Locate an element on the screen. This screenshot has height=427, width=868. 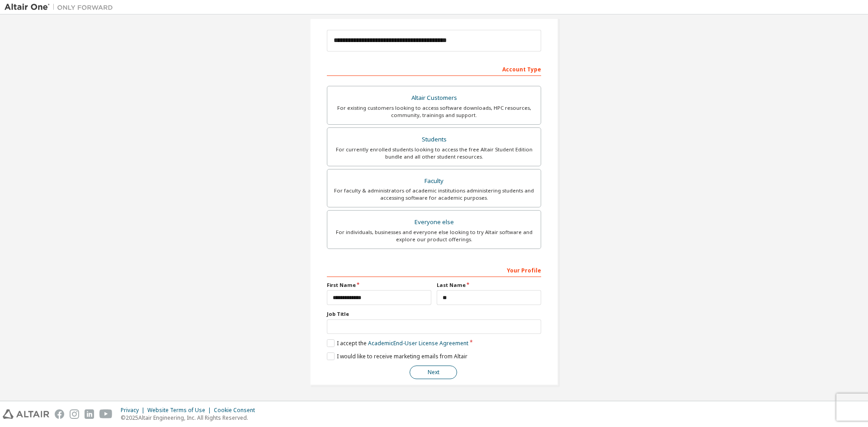
div: For faculty & administrators of academic institutions administering students and accessing softwa... is located at coordinates (434, 194).